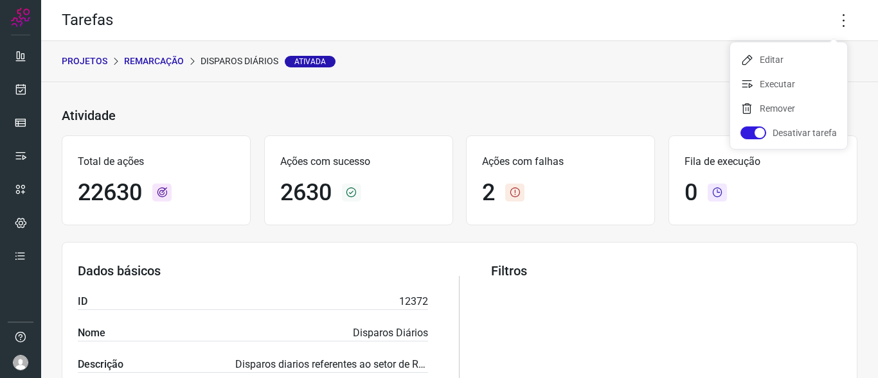  I want to click on h3: Atividade, so click(89, 116).